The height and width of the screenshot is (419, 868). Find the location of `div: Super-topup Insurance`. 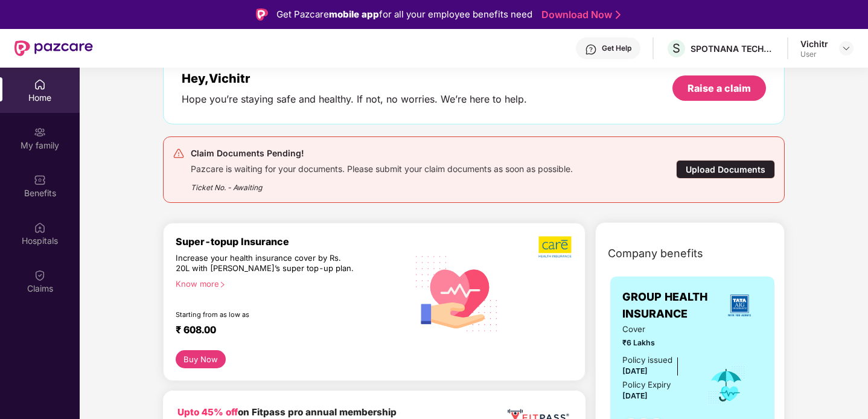

div: Super-topup Insurance is located at coordinates (292, 242).